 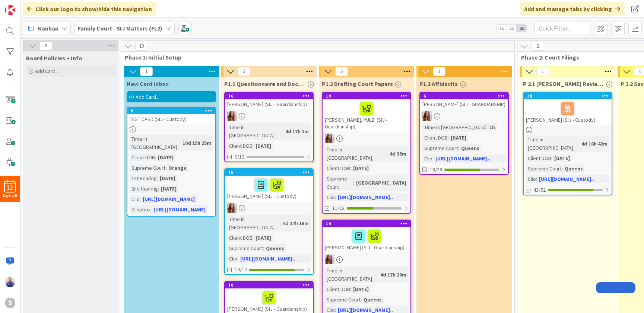 What do you see at coordinates (338, 208) in the screenshot?
I see `span: 11/23` at bounding box center [338, 208].